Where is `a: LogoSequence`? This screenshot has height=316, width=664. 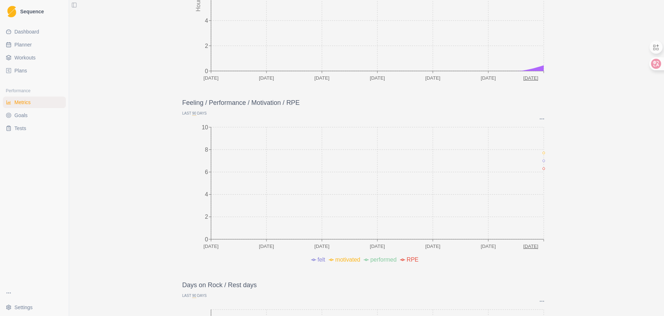 a: LogoSequence is located at coordinates (34, 12).